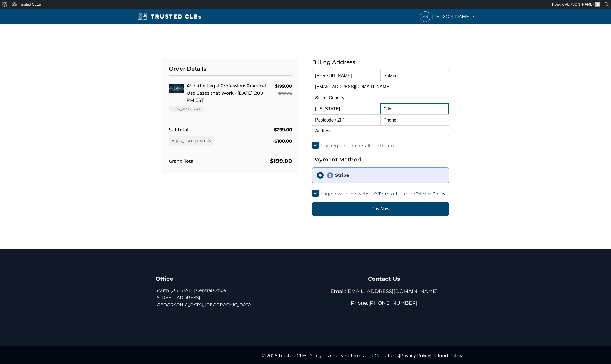 The height and width of the screenshot is (364, 611). Describe the element at coordinates (346, 120) in the screenshot. I see `input: Postcode / ZIP` at that location.